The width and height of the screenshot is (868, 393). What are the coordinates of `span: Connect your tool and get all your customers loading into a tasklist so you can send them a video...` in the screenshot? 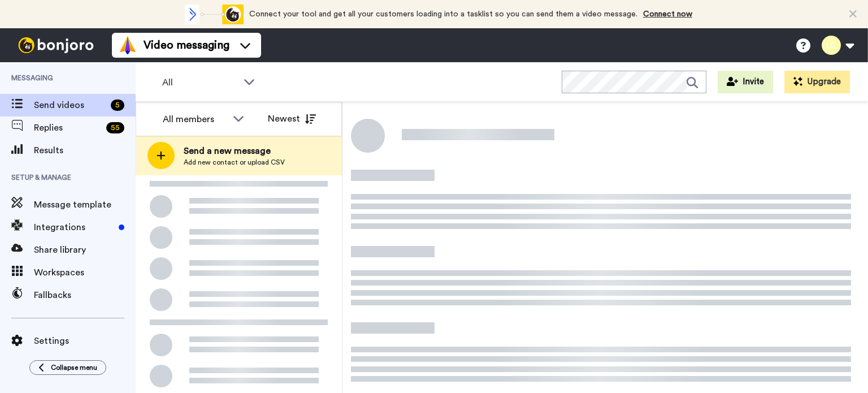 It's located at (443, 14).